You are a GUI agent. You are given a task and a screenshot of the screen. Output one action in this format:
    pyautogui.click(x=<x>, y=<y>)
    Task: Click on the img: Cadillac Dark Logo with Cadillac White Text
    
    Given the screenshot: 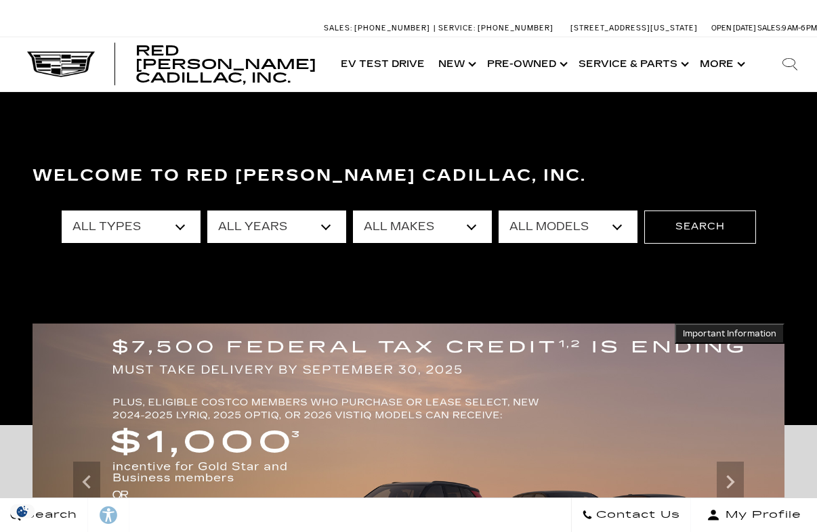 What is the action you would take?
    pyautogui.click(x=61, y=64)
    